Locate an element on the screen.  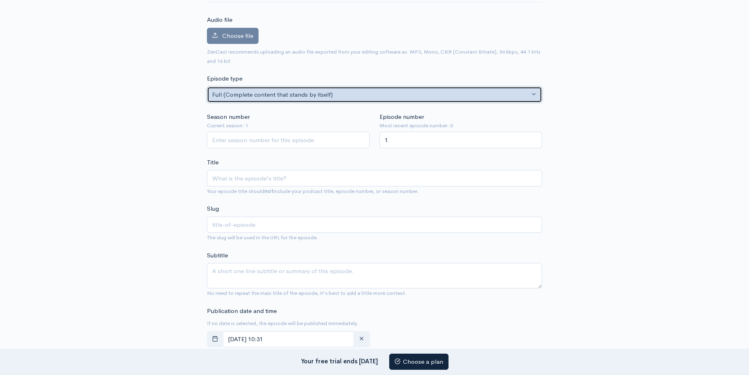
small: ZenCast recommends uploading an audio file exported from your editing software as: MP3, Mono, CBR... is located at coordinates (373, 56).